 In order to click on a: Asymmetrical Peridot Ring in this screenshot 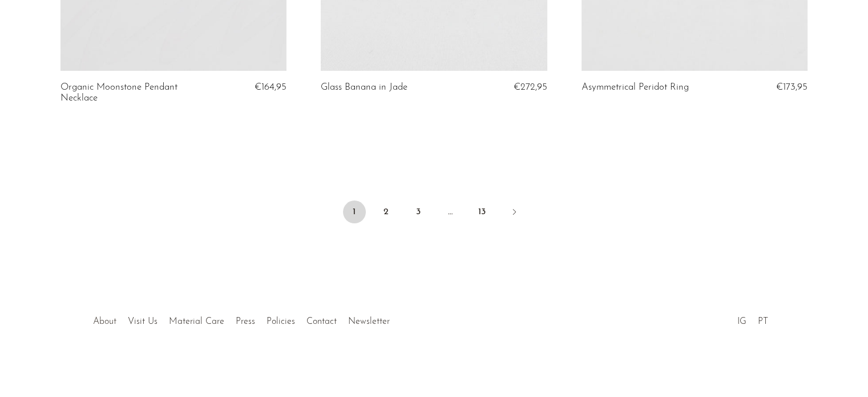, I will do `click(635, 88)`.